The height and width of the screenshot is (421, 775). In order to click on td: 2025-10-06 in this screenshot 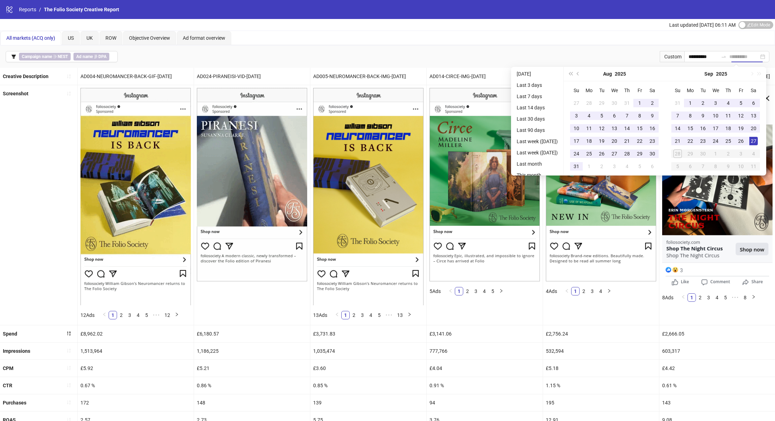, I will do `click(690, 166)`.